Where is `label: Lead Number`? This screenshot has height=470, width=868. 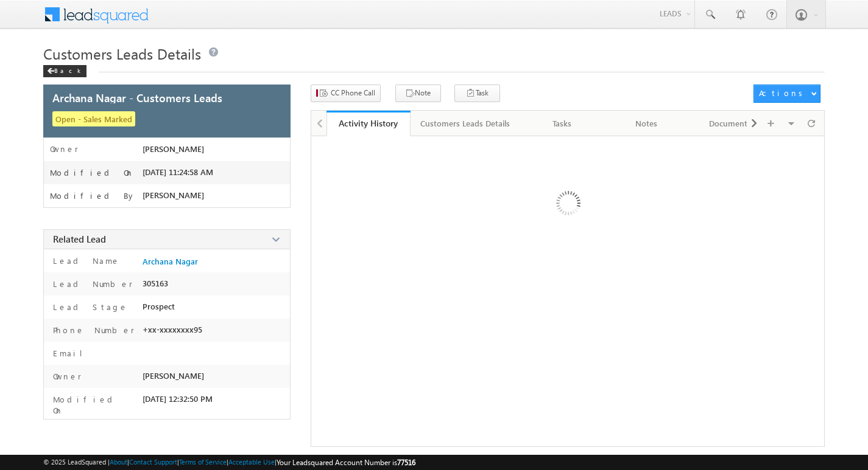
label: Lead Number is located at coordinates (91, 284).